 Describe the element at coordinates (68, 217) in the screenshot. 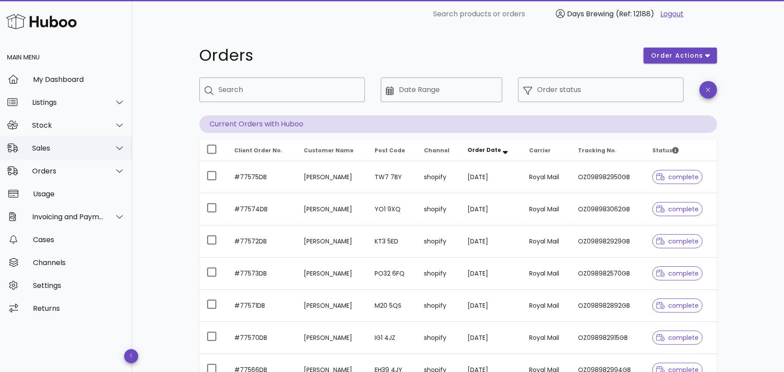

I see `div: Invoicing and Payments` at that location.